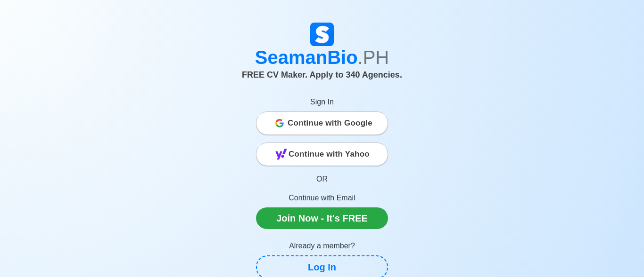  What do you see at coordinates (322, 179) in the screenshot?
I see `p: OR` at bounding box center [322, 179].